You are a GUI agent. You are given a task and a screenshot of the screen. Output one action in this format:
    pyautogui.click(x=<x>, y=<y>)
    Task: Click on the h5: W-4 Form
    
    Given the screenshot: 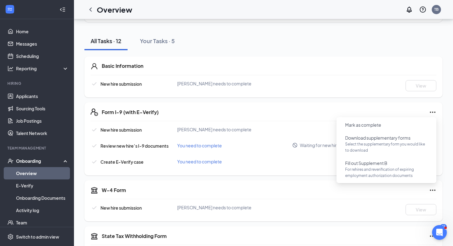 What is the action you would take?
    pyautogui.click(x=114, y=190)
    